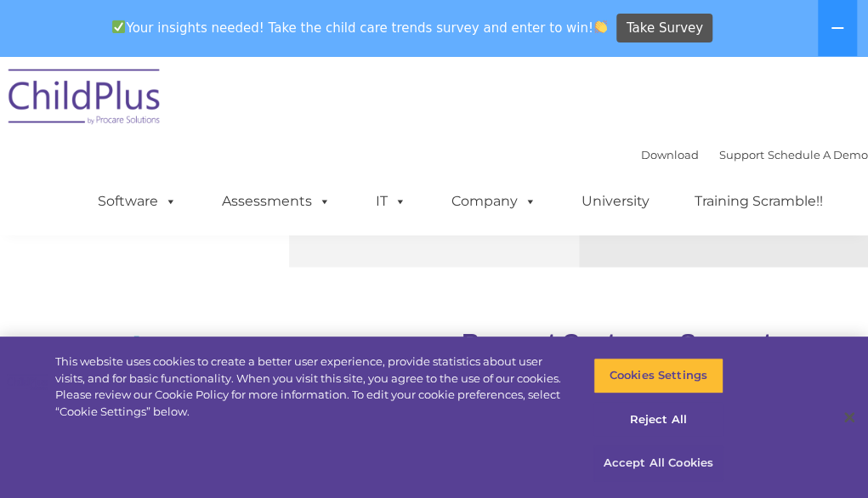  Describe the element at coordinates (658, 376) in the screenshot. I see `button: Cookies Settings` at that location.